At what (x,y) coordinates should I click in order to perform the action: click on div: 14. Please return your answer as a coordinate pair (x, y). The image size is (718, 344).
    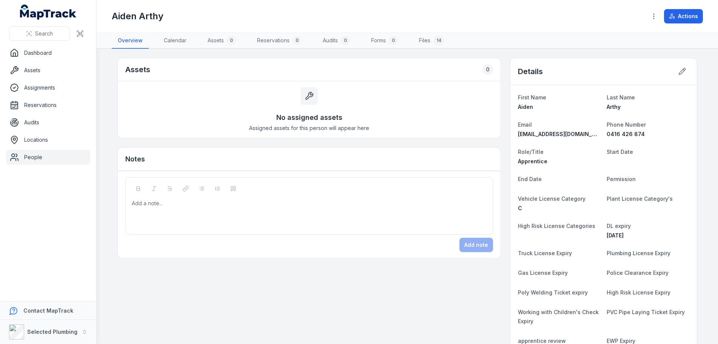
    Looking at the image, I should click on (439, 40).